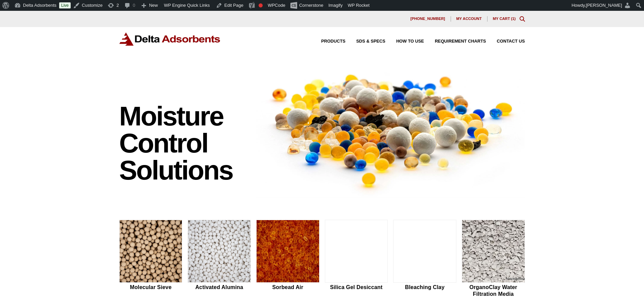 This screenshot has height=308, width=644. Describe the element at coordinates (288, 259) in the screenshot. I see `a: Sorbead Air` at that location.